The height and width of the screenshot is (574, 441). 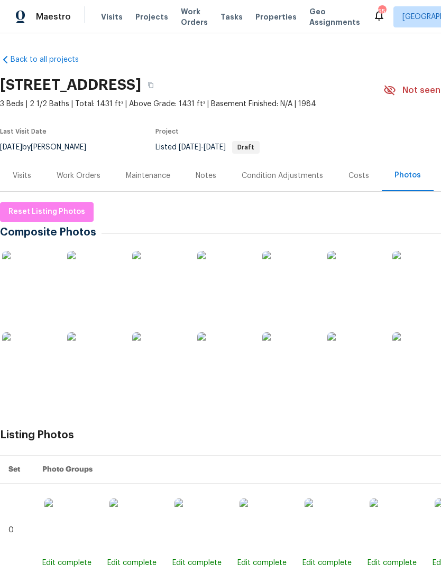 What do you see at coordinates (22, 176) in the screenshot?
I see `div: Visits` at bounding box center [22, 176].